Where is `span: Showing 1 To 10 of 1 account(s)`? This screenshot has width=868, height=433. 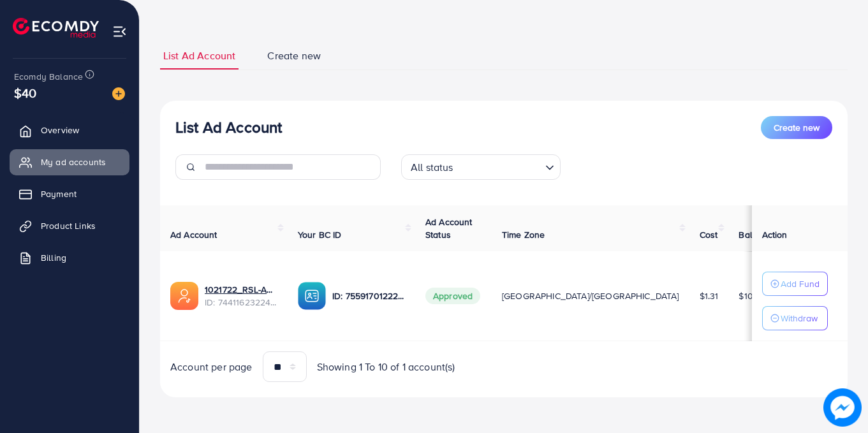 span: Showing 1 To 10 of 1 account(s) is located at coordinates (386, 367).